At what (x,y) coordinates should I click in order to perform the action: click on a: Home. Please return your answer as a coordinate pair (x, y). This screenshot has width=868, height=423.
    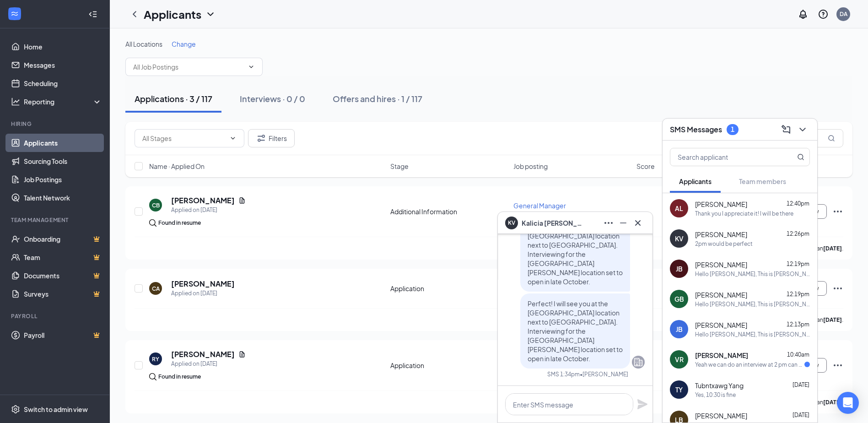
    Looking at the image, I should click on (62, 47).